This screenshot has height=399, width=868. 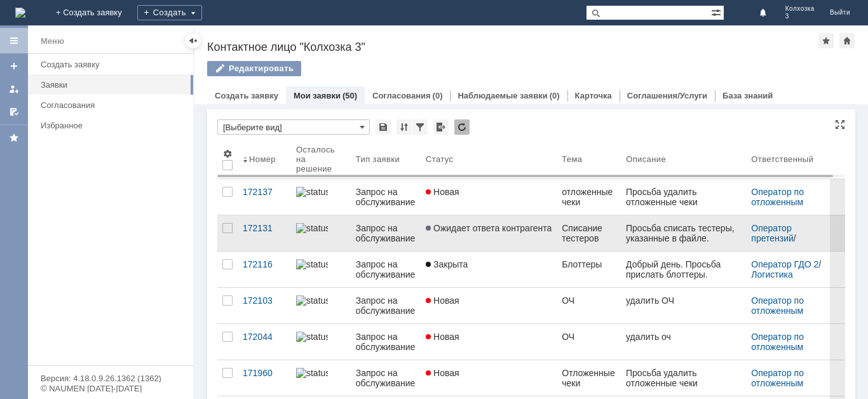 What do you see at coordinates (800, 17) in the screenshot?
I see `span: 3` at bounding box center [800, 17].